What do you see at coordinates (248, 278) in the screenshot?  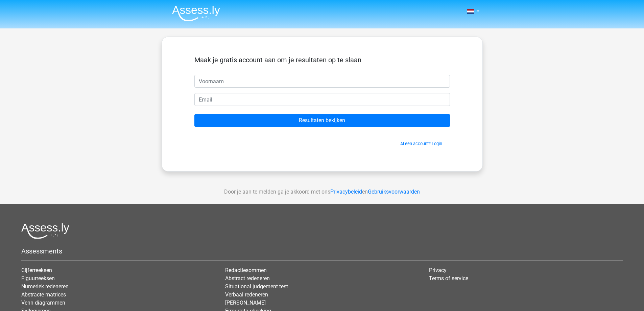 I see `a: Abstract redeneren` at bounding box center [248, 278].